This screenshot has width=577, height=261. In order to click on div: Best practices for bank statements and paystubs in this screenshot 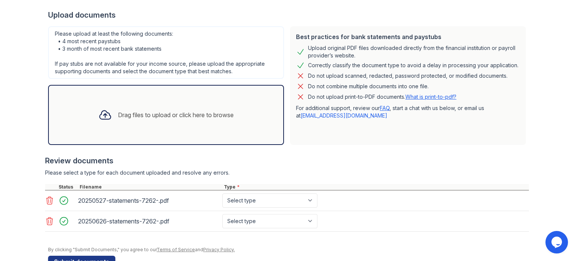, I will do `click(408, 37)`.